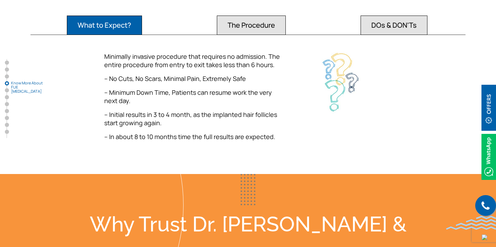 This screenshot has width=496, height=247. Describe the element at coordinates (192, 61) in the screenshot. I see `span: Minimally invasive procedure that requires no admission. The entire procedure from entry to exit ...` at that location.